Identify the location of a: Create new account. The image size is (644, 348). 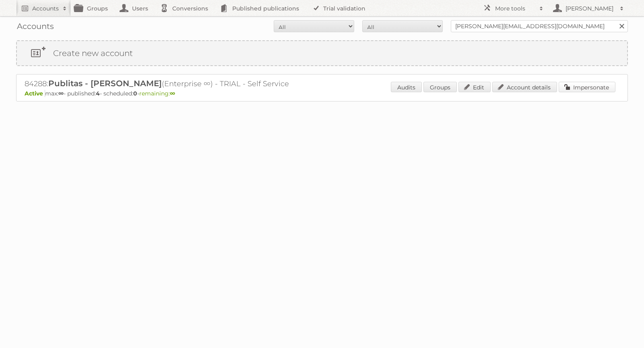
(322, 53).